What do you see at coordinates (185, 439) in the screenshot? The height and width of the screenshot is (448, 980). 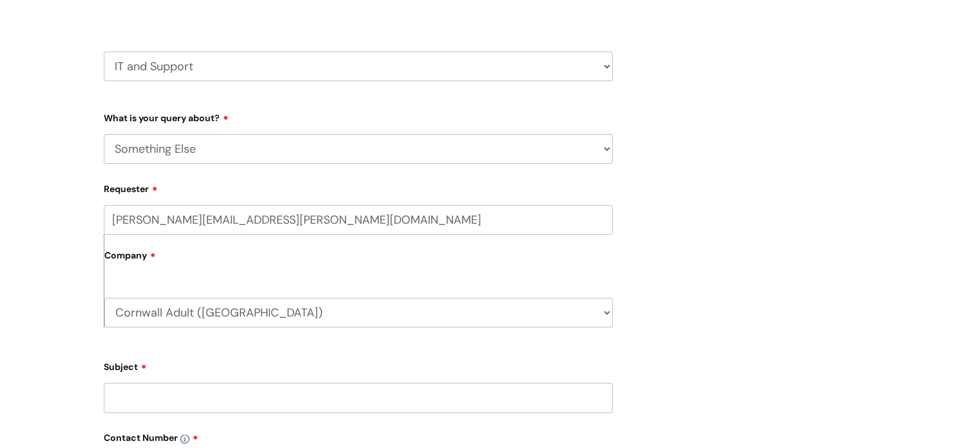 I see `img: info-icon.svg` at bounding box center [185, 439].